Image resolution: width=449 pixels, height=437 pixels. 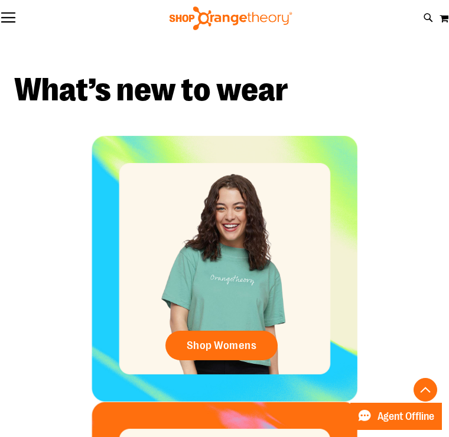 What do you see at coordinates (222, 346) in the screenshot?
I see `a: Shop Womens` at bounding box center [222, 346].